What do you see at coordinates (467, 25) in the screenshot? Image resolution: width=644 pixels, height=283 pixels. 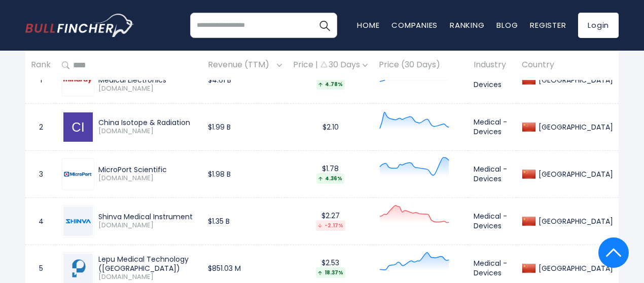 I see `a: Ranking` at bounding box center [467, 25].